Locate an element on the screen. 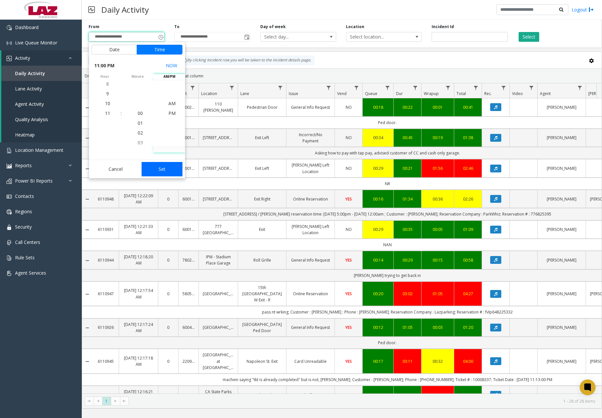 The height and width of the screenshot is (418, 602). span: Lane Activity is located at coordinates (28, 89).